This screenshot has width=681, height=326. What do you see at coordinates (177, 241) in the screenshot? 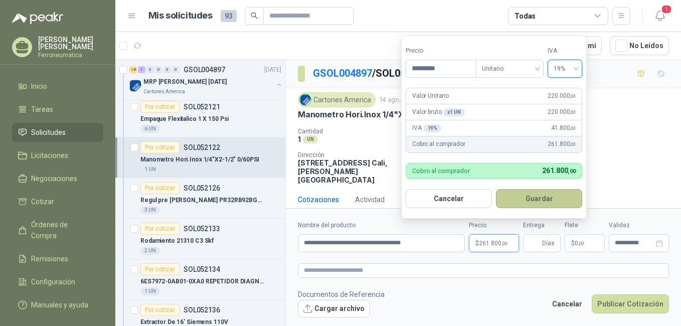
I see `p: Rodamiento 21310 C3 Skf` at bounding box center [177, 241].